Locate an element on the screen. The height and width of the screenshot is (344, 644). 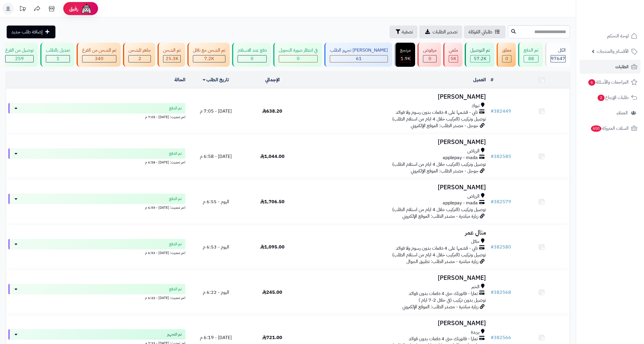
a: مرفوض 0 is located at coordinates (429, 55).